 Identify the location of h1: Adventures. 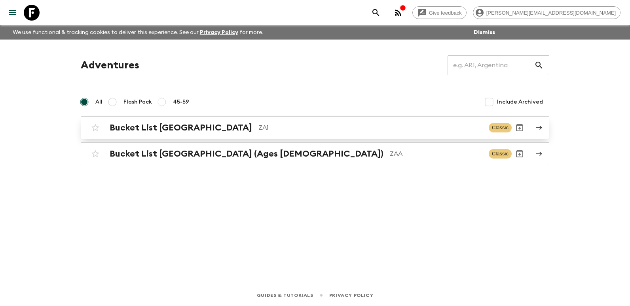
(110, 65).